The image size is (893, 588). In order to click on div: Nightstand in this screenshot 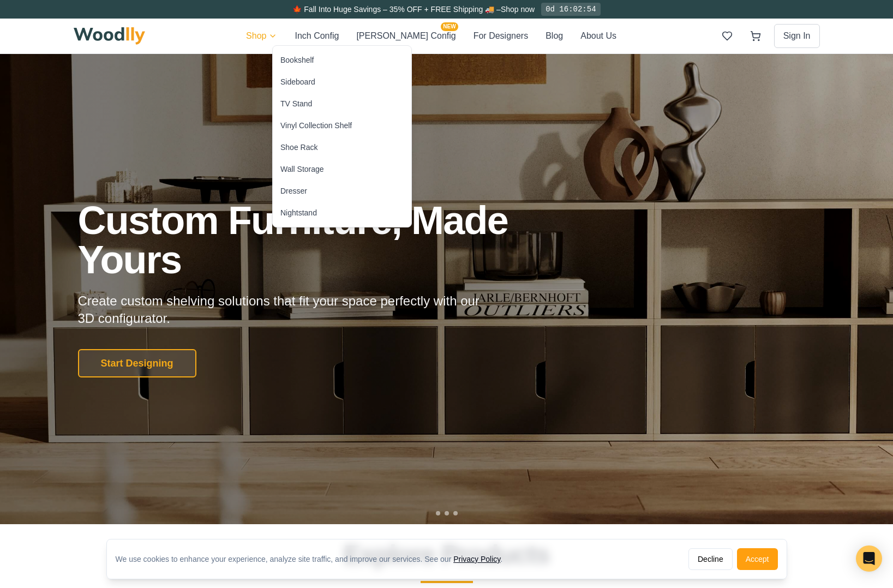, I will do `click(298, 213)`.